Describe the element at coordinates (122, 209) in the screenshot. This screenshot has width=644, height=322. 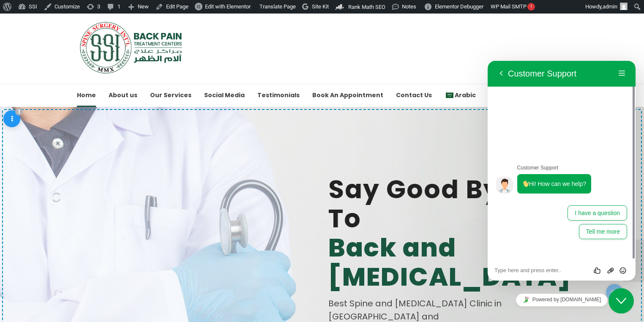
I see `button: Upload File` at that location.